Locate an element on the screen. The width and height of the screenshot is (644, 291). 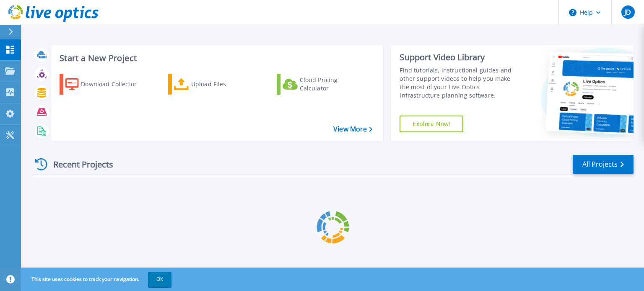
a: View More is located at coordinates (353, 129).